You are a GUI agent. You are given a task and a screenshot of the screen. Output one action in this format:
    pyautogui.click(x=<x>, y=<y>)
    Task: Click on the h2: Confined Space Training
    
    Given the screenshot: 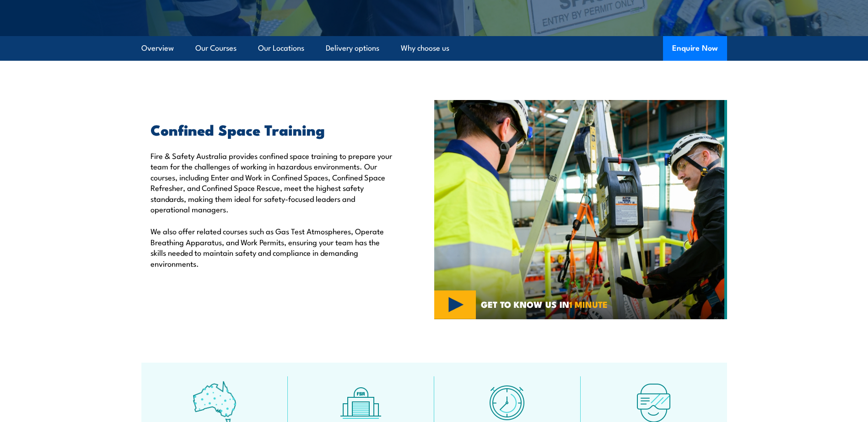 What is the action you would take?
    pyautogui.click(x=271, y=129)
    